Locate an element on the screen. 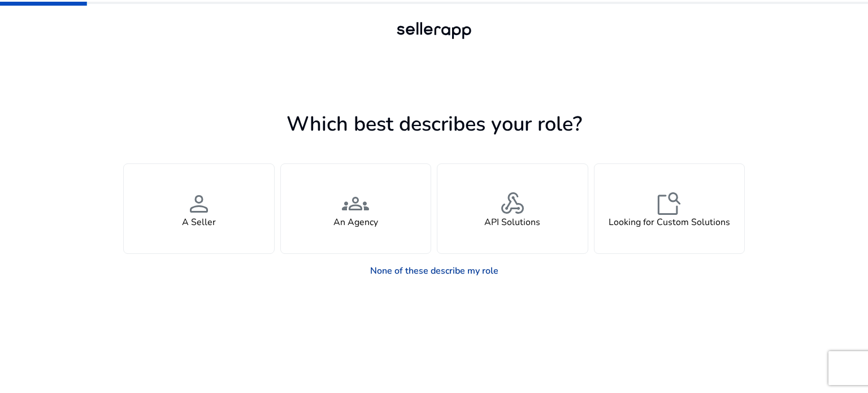 The height and width of the screenshot is (393, 868). button: groupsAn Agency is located at coordinates (356, 208).